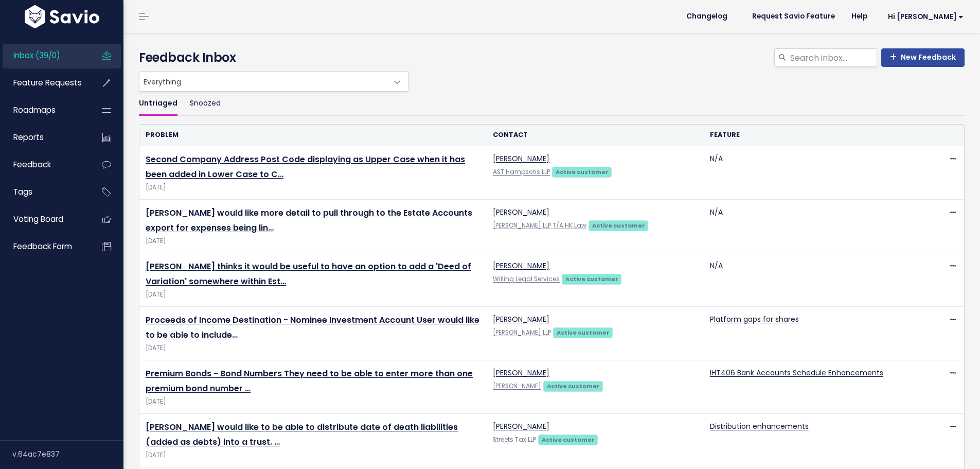 The height and width of the screenshot is (469, 980). I want to click on a: Feature Requests, so click(44, 83).